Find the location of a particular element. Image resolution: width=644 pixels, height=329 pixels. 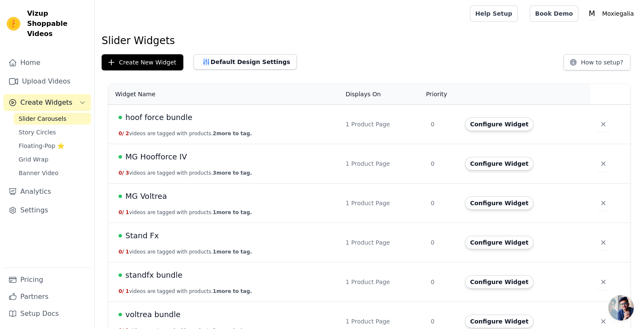

a: Slider Carousels is located at coordinates (52, 119).